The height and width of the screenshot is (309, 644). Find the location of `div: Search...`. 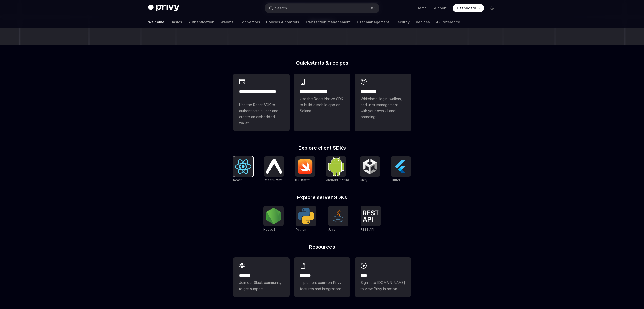

div: Search... is located at coordinates (282, 8).